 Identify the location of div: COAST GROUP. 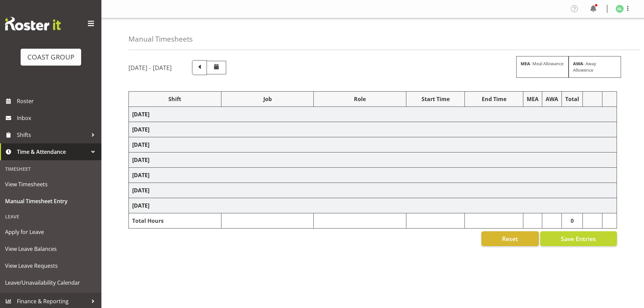
(51, 57).